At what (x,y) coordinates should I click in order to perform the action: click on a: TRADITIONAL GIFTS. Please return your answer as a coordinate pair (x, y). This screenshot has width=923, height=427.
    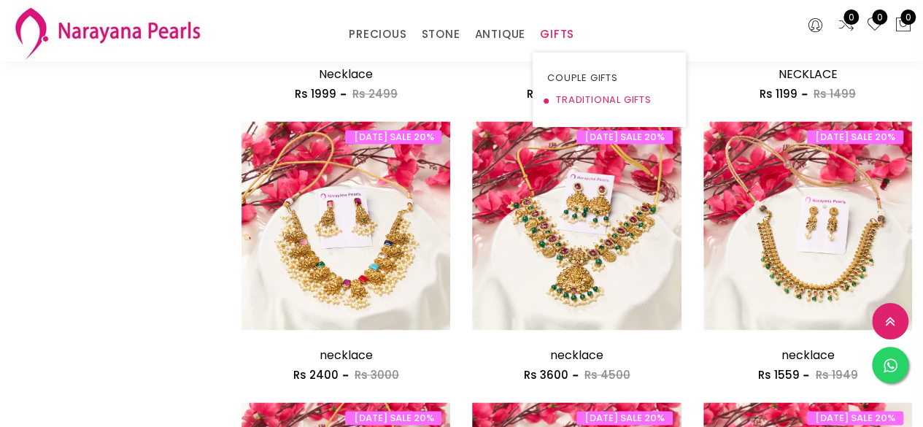
    Looking at the image, I should click on (609, 100).